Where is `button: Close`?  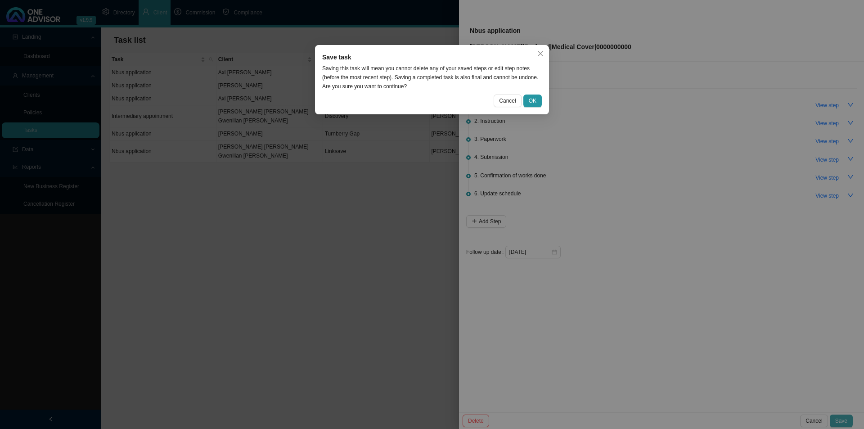
button: Close is located at coordinates (540, 54).